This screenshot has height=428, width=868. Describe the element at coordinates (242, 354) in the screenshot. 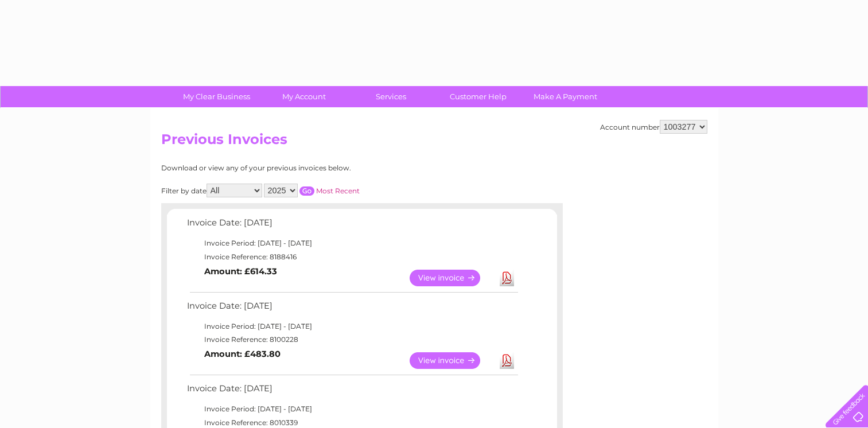

I see `b: Amount: £483.80` at that location.